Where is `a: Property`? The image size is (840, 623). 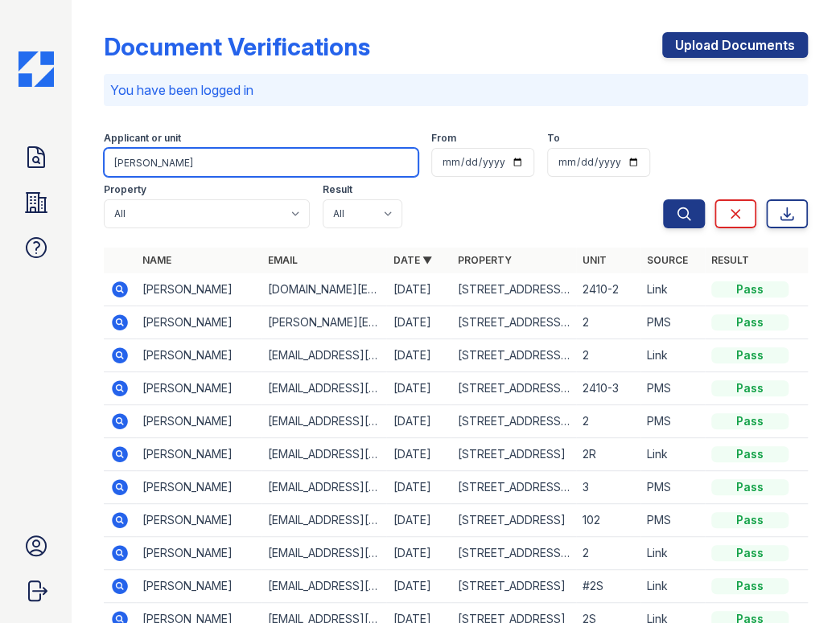
a: Property is located at coordinates (483, 260).